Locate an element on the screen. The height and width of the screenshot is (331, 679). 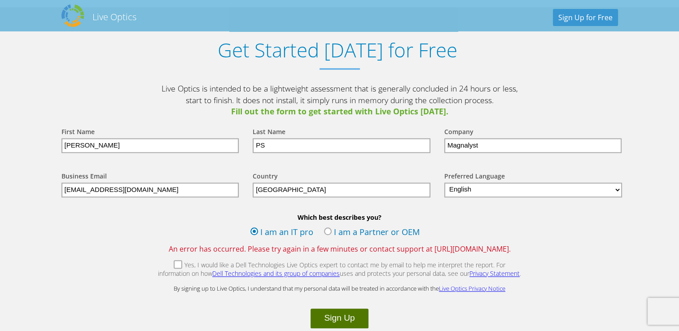
label: First Name is located at coordinates (78, 133).